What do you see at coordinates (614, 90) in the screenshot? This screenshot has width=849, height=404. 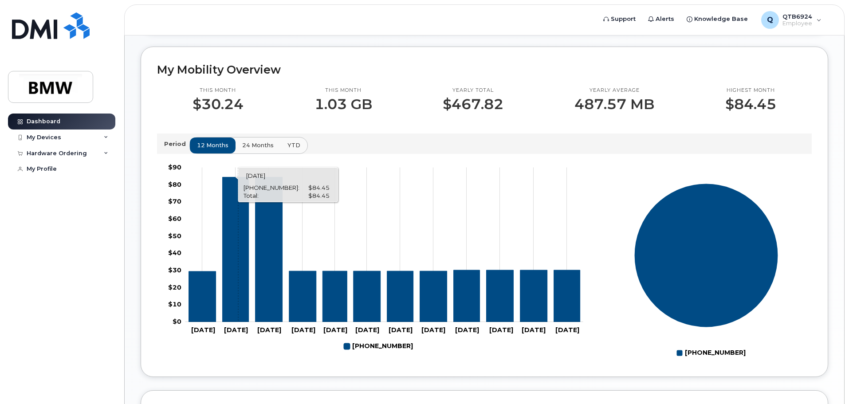 I see `p: Yearly average` at bounding box center [614, 90].